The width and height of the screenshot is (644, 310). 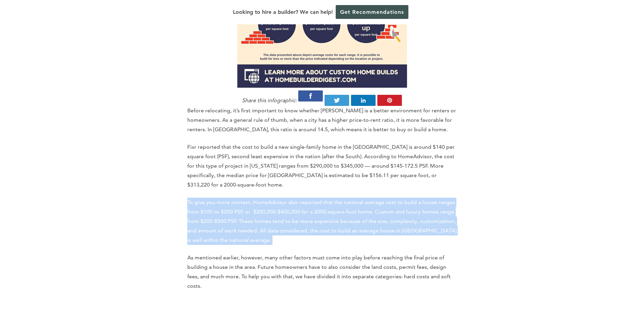 I want to click on a: Get Recommendations, so click(x=372, y=12).